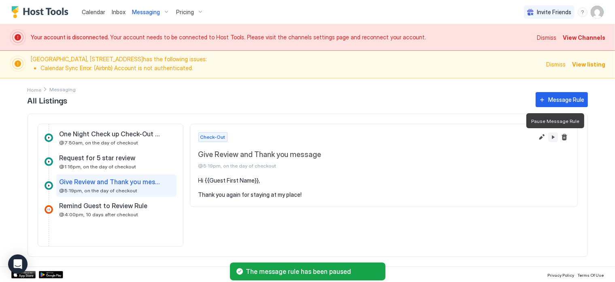 This screenshot has height=282, width=615. Describe the element at coordinates (589, 64) in the screenshot. I see `div: View listing` at that location.